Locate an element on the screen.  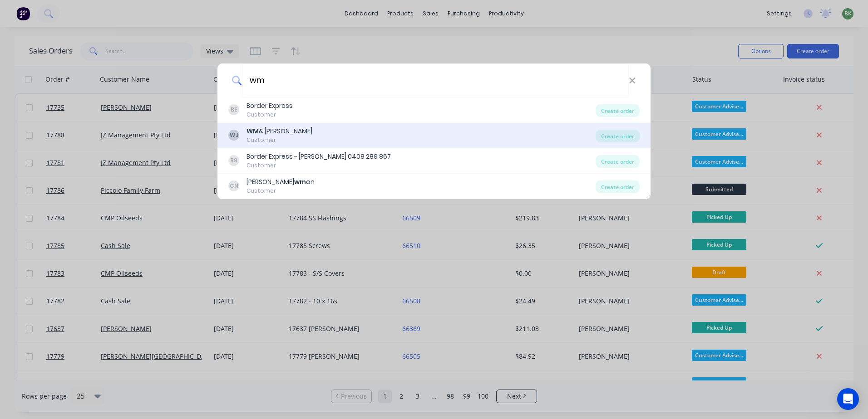
div: Border Express is located at coordinates (270, 106).